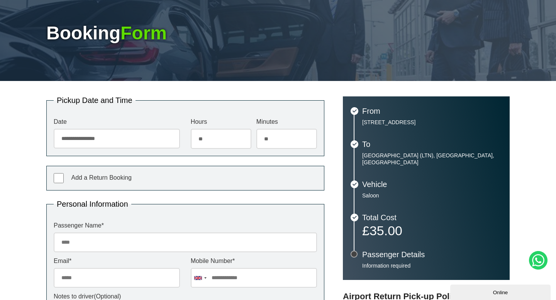  What do you see at coordinates (200, 278) in the screenshot?
I see `div: United Kingdom: +44` at bounding box center [200, 278].